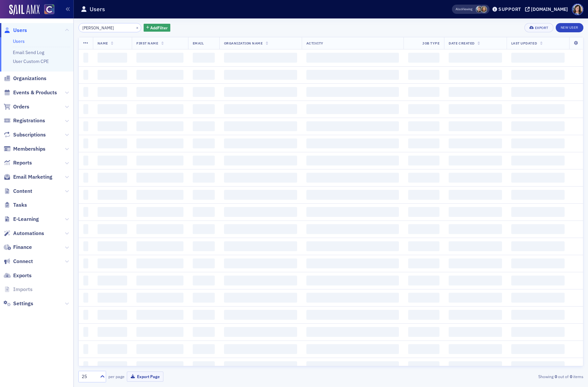 The width and height of the screenshot is (588, 387). I want to click on span: First Name, so click(147, 43).